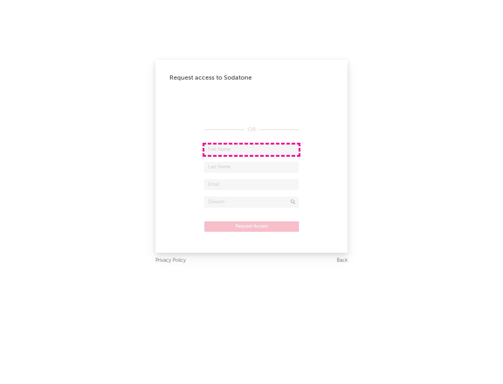 This screenshot has height=384, width=503. What do you see at coordinates (342, 261) in the screenshot?
I see `a: Back` at bounding box center [342, 261].